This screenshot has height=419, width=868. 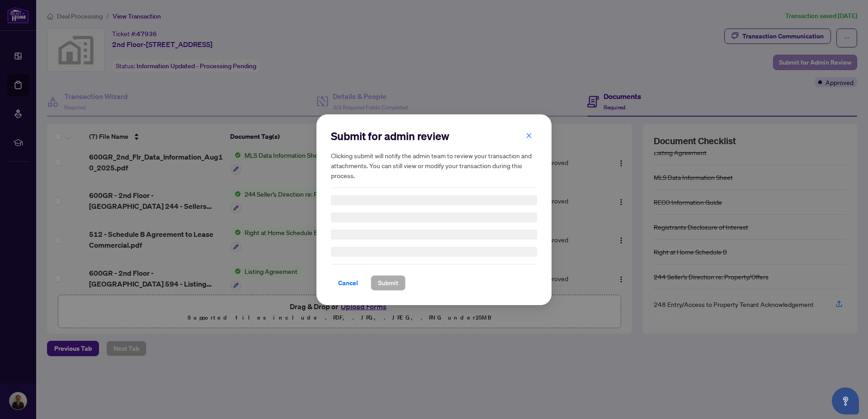 I want to click on button: Open asap, so click(x=845, y=402).